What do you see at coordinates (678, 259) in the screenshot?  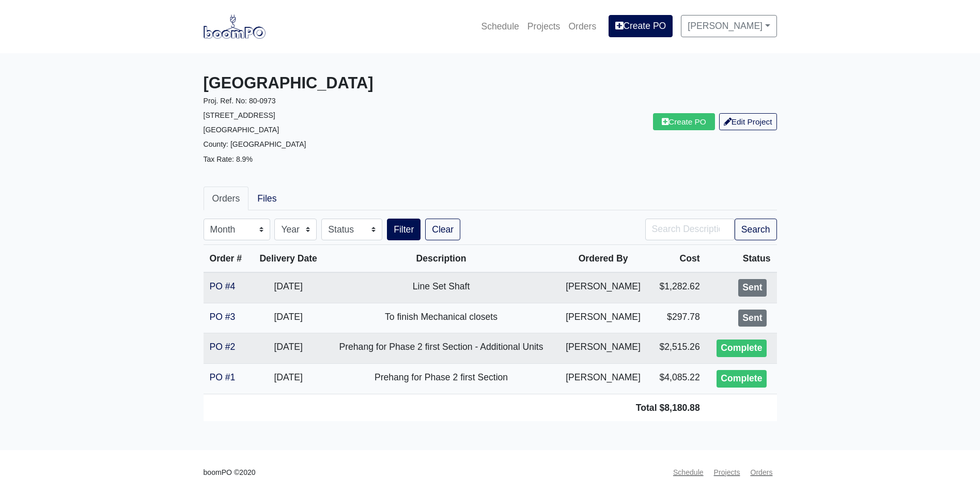 I see `th: Cost` at bounding box center [678, 259].